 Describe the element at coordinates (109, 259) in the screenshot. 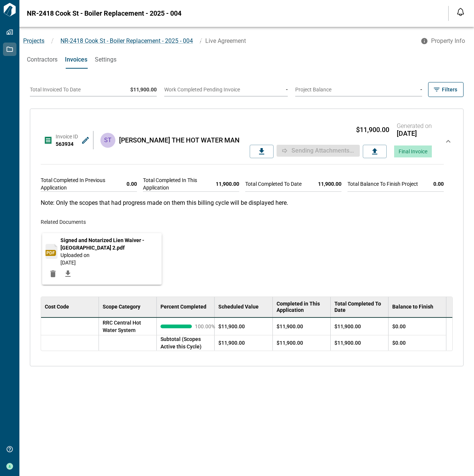

I see `span: Uploaded on` at that location.